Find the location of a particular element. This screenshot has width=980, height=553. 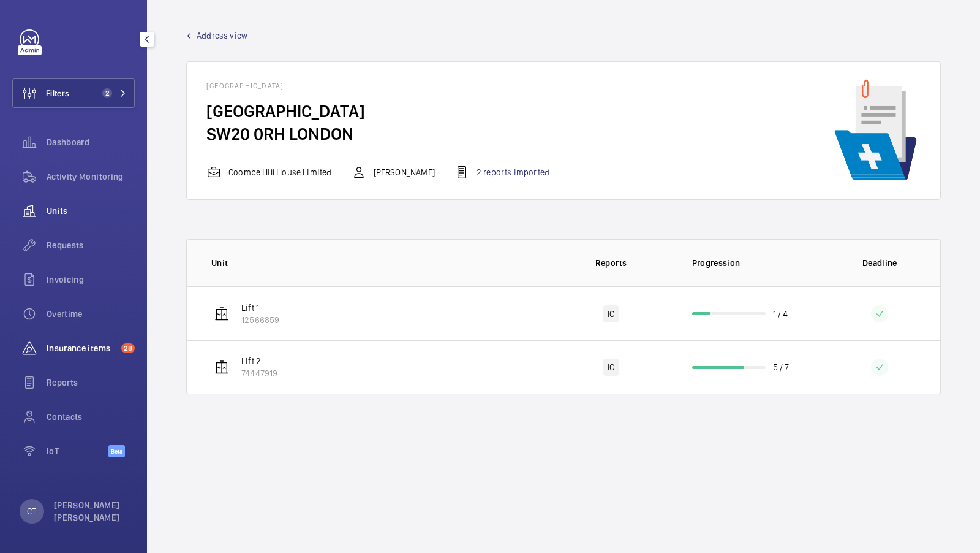

p: 74447919 is located at coordinates (259, 374).